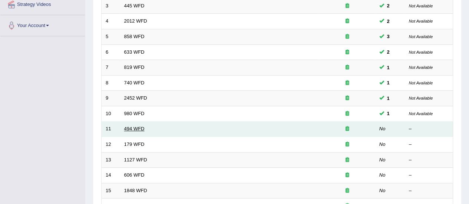  Describe the element at coordinates (111, 83) in the screenshot. I see `td: 8` at that location.